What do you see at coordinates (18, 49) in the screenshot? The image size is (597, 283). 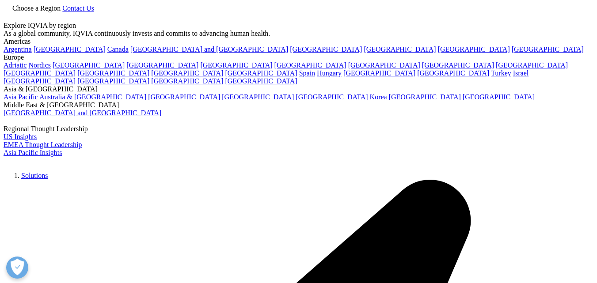 I see `a: Argentina` at bounding box center [18, 49].